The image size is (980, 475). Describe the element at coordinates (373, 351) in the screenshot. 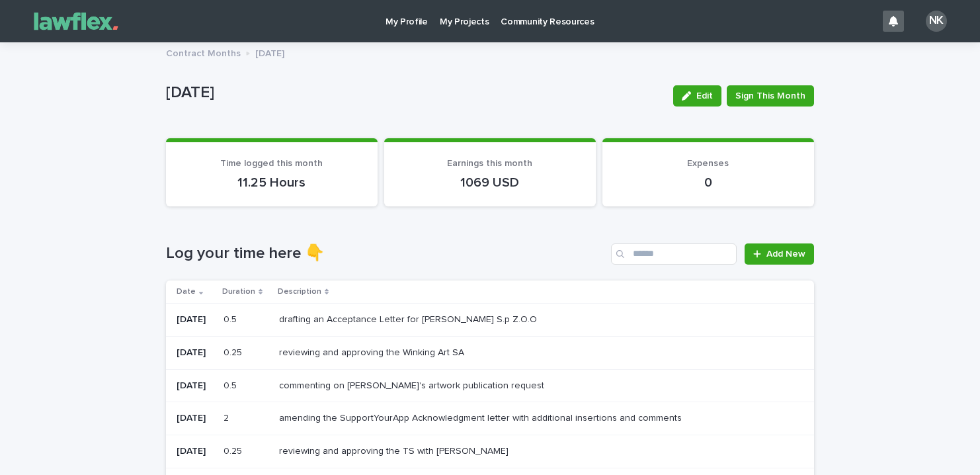

I see `p: reviewing and approving the Winking Art SA` at that location.